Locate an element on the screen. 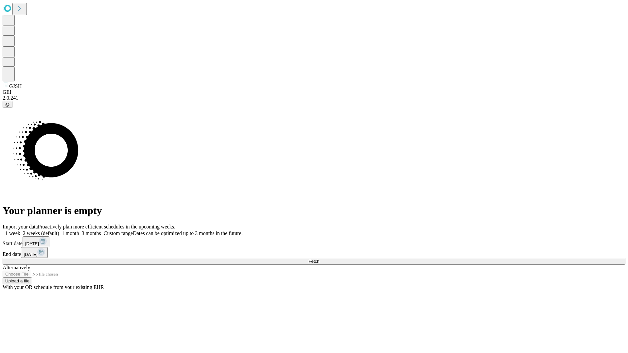 The height and width of the screenshot is (353, 628). span: 1 week is located at coordinates (13, 233).